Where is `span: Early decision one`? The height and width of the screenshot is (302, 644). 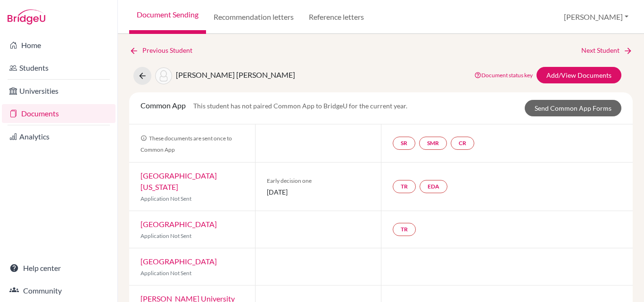
span: Early decision one is located at coordinates (319, 181).